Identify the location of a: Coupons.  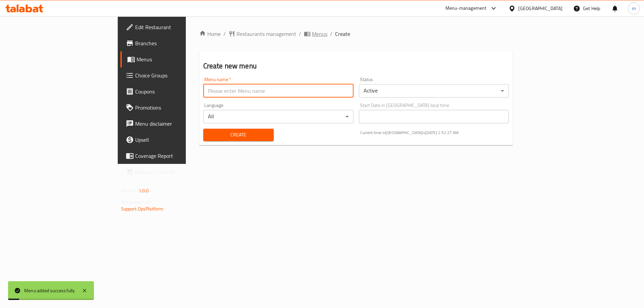
(173, 92).